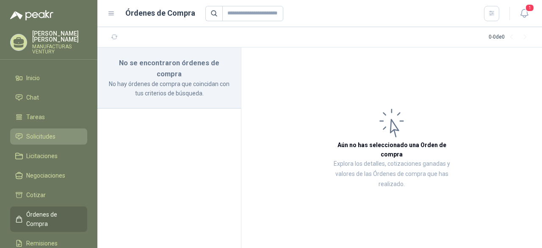  Describe the element at coordinates (36, 195) in the screenshot. I see `span: Cotizar` at that location.